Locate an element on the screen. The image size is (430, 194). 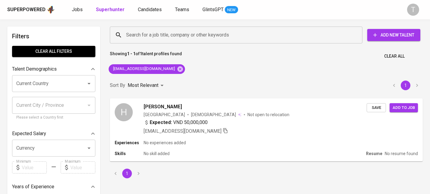
span: Save is located at coordinates (376, 108).